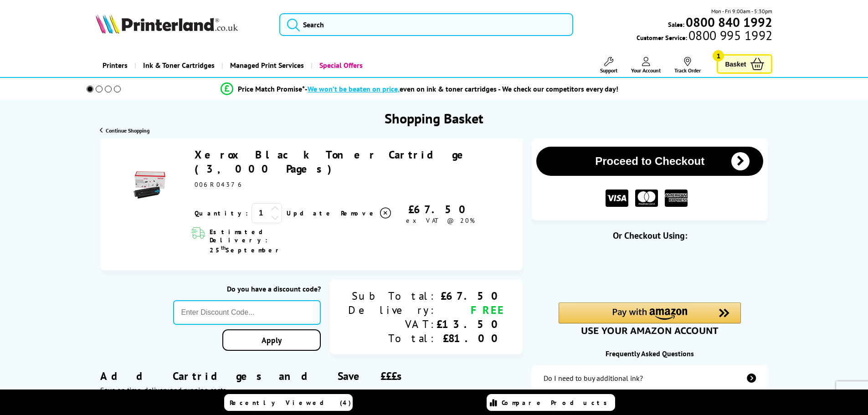 The width and height of the screenshot is (868, 415). I want to click on div: Frequently Asked Questions, so click(650, 354).